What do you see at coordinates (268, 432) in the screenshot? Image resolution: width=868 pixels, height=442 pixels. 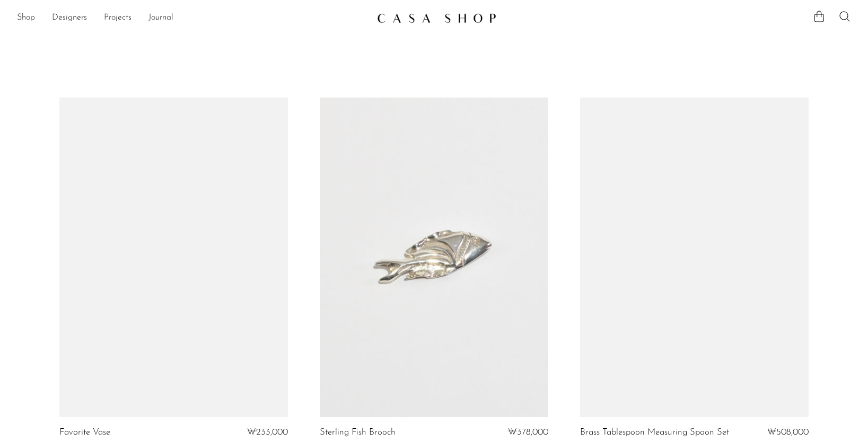 I see `span: ₩233,000` at bounding box center [268, 432].